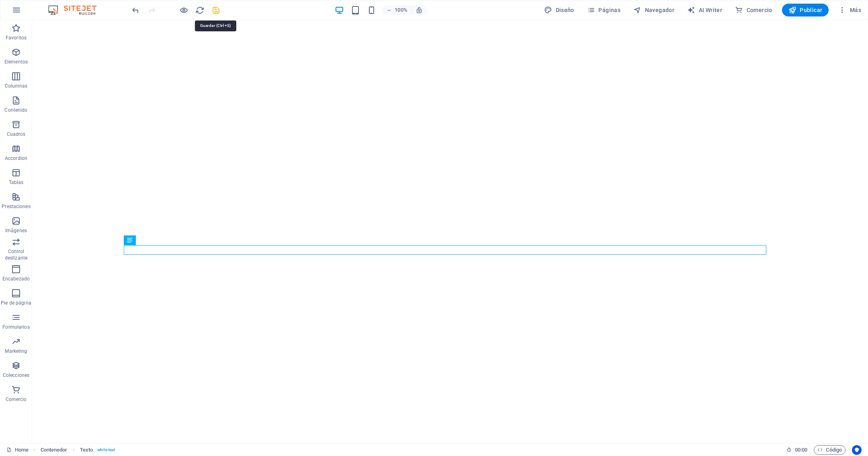  Describe the element at coordinates (830, 450) in the screenshot. I see `button: Código` at that location.